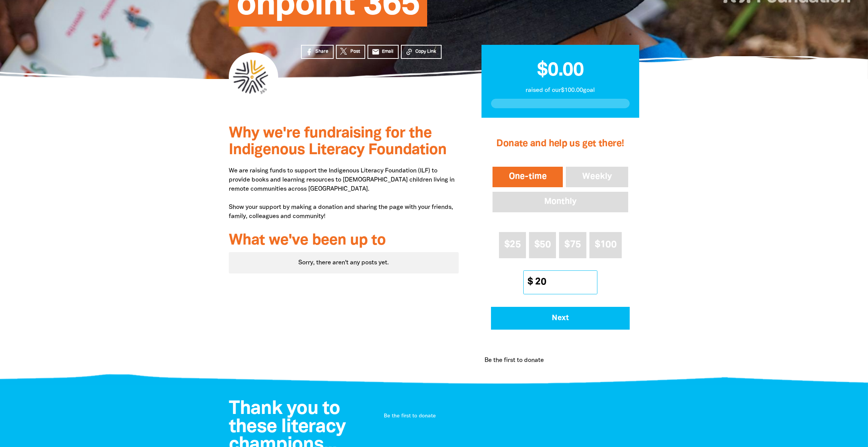 This screenshot has width=868, height=447. Describe the element at coordinates (605, 244) in the screenshot. I see `span: $100` at that location.